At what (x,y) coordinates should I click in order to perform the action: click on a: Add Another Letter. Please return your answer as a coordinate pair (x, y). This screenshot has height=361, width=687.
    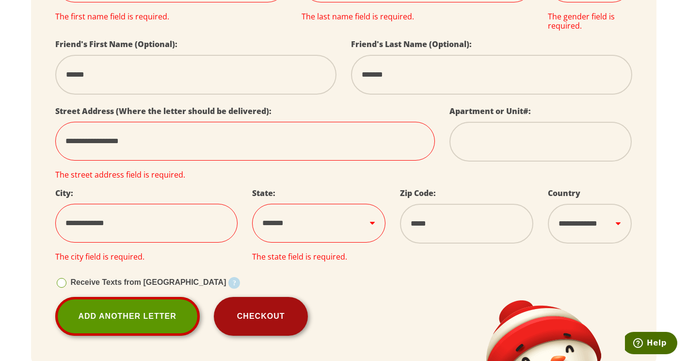
    Looking at the image, I should click on (128, 316).